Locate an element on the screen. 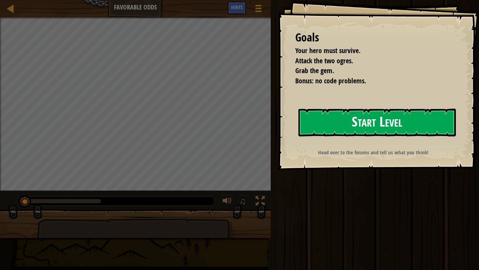 The height and width of the screenshot is (270, 479). li: Bonus: no code problems. is located at coordinates (370, 81).